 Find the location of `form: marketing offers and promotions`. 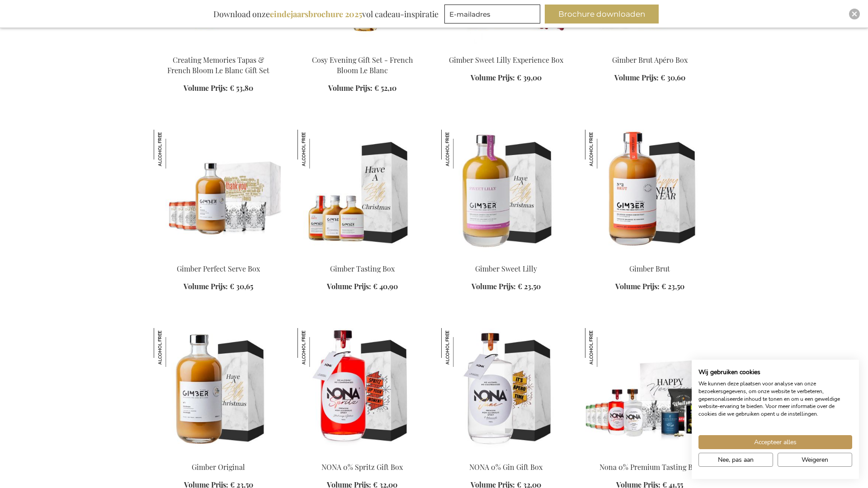

form: marketing offers and promotions is located at coordinates (494, 15).